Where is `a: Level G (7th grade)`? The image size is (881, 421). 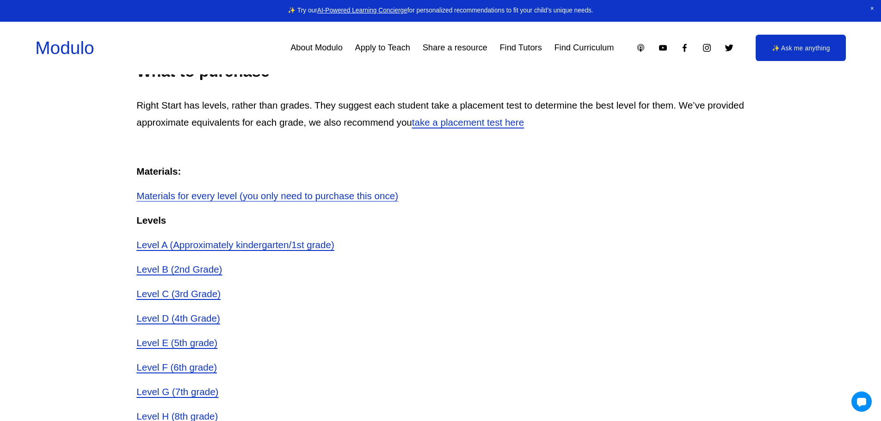
a: Level G (7th grade) is located at coordinates (177, 392).